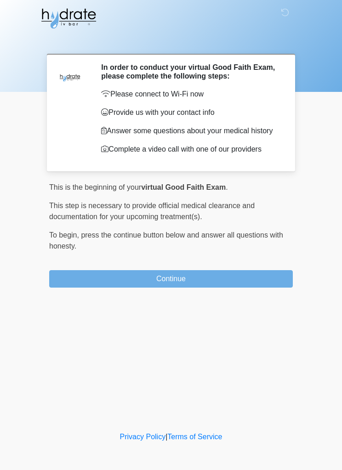 The width and height of the screenshot is (342, 470). Describe the element at coordinates (68, 18) in the screenshot. I see `img: Hydrate IV Bar - Glendale Logo` at that location.